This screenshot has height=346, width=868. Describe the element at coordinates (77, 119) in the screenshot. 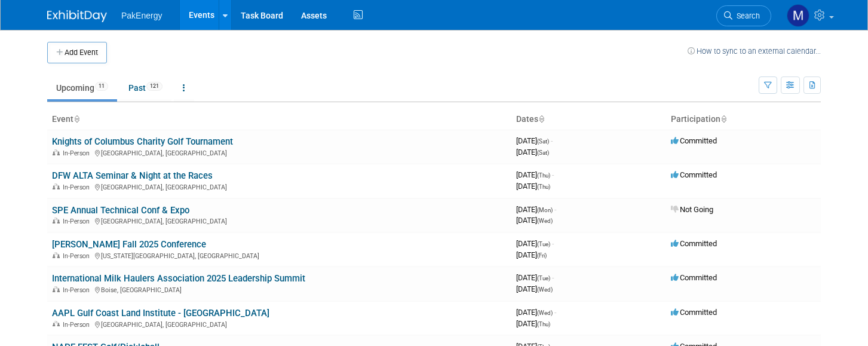

I see `a: Sort by Event Name` at that location.